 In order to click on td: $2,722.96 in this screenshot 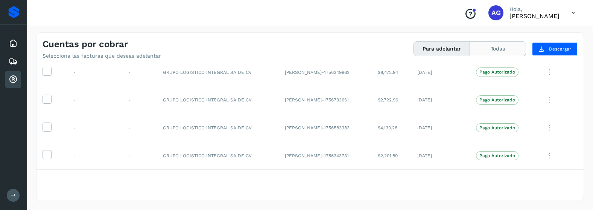, I will do `click(392, 100)`.